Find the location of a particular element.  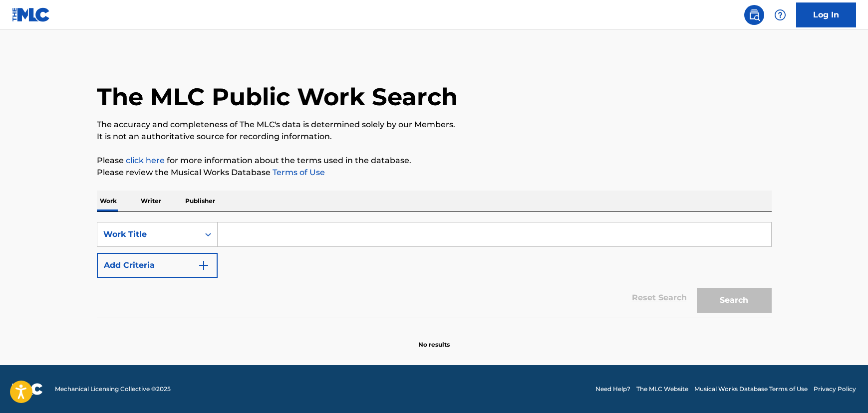

span: Mechanical Licensing Collective © 2025 is located at coordinates (112, 389).